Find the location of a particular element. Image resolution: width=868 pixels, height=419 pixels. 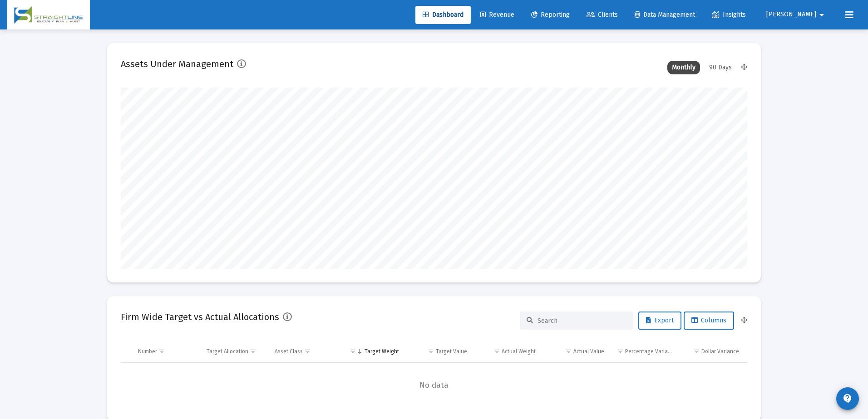

div: Monthly is located at coordinates (683, 68).